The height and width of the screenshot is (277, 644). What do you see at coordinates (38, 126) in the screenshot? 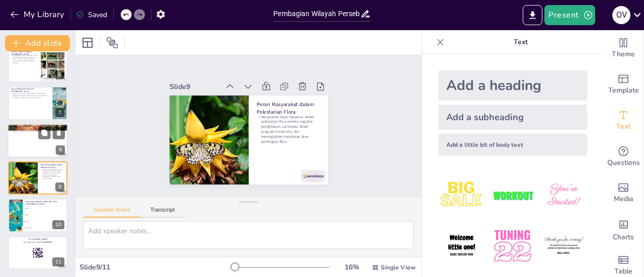
I see `p: Pentingnya Pelestarian Flora` at bounding box center [38, 126].